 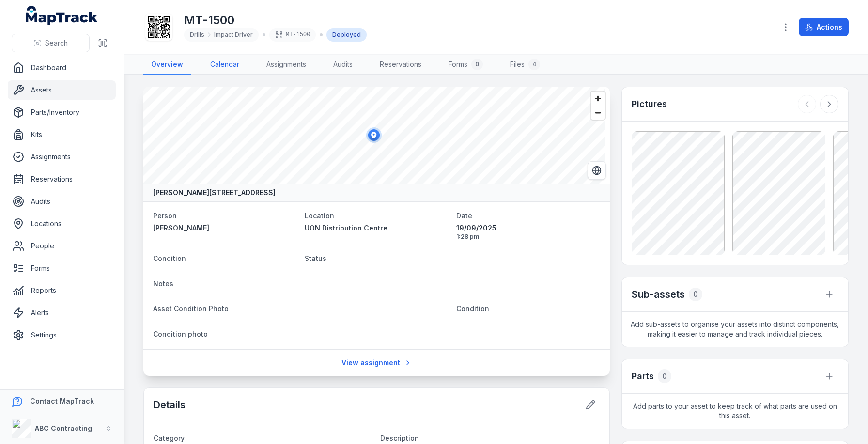 I want to click on a: Settings, so click(x=62, y=335).